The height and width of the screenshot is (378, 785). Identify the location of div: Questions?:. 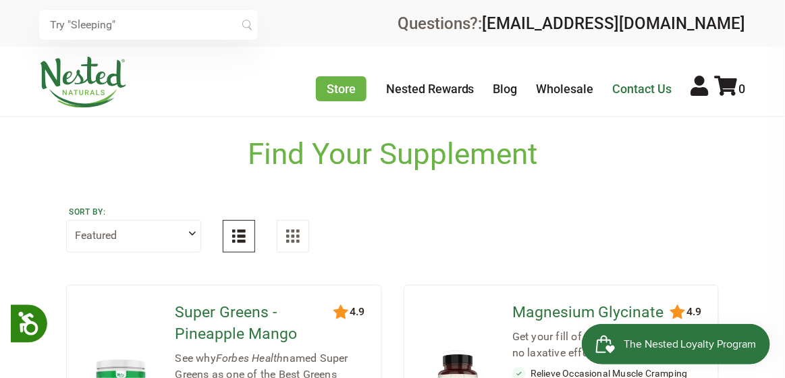
(571, 24).